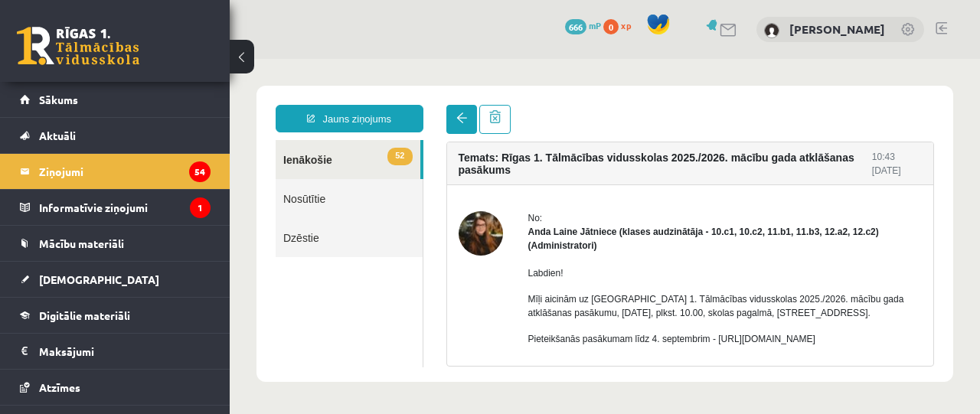  I want to click on a: Jauns ziņojums, so click(120, 60).